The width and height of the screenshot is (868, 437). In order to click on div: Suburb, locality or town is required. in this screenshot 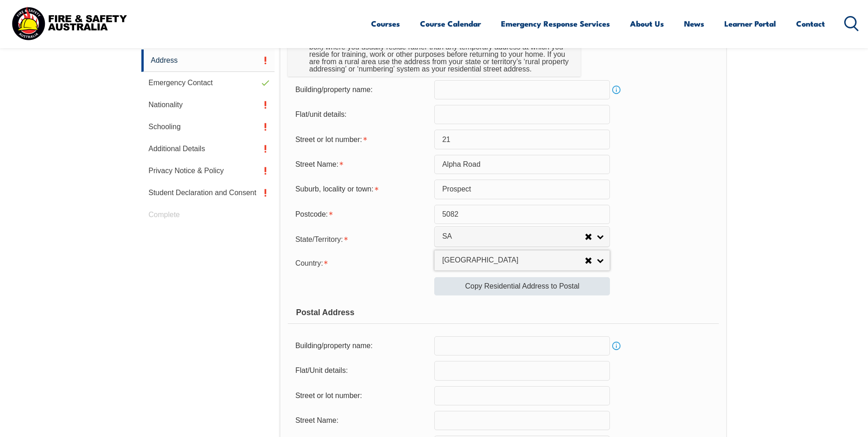, I will do `click(361, 189)`.